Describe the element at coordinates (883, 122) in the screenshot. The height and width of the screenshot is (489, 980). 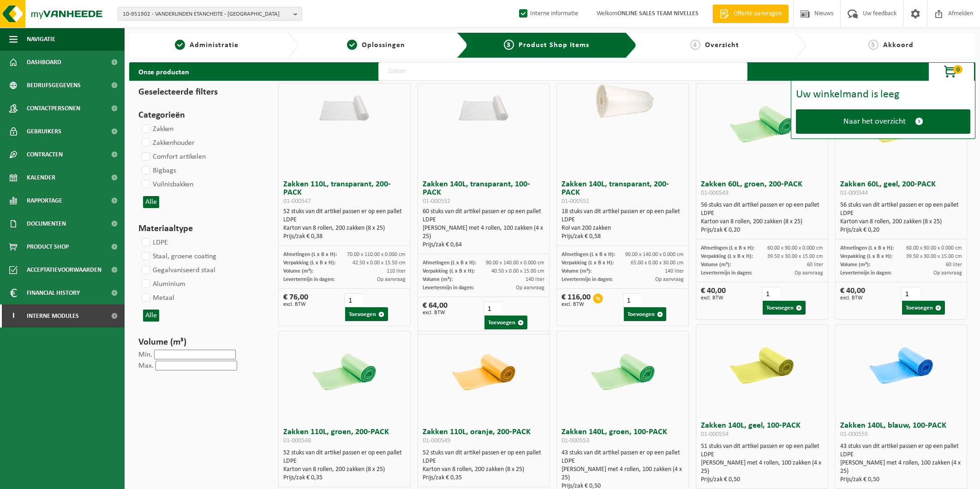
I see `a: Naar het overzicht` at that location.